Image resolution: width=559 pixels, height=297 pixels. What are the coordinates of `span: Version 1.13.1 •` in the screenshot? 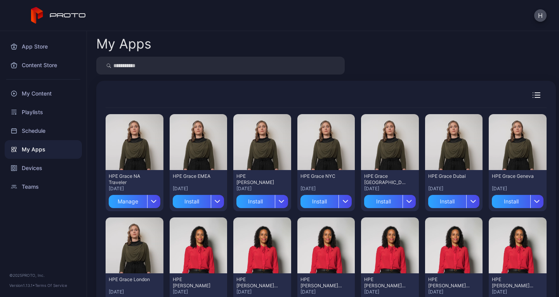 It's located at (22, 285).